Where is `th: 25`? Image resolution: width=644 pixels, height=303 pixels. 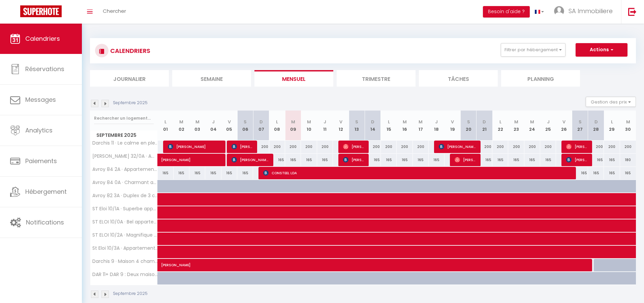 th: 25 is located at coordinates (548, 126).